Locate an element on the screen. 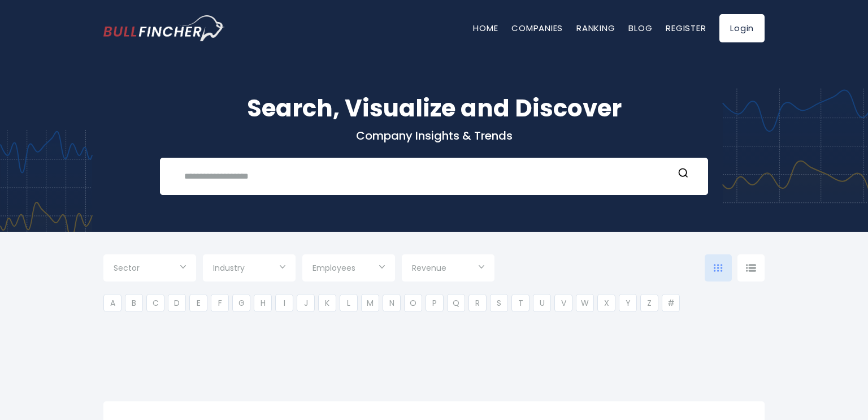 The height and width of the screenshot is (420, 868). li: J is located at coordinates (306, 303).